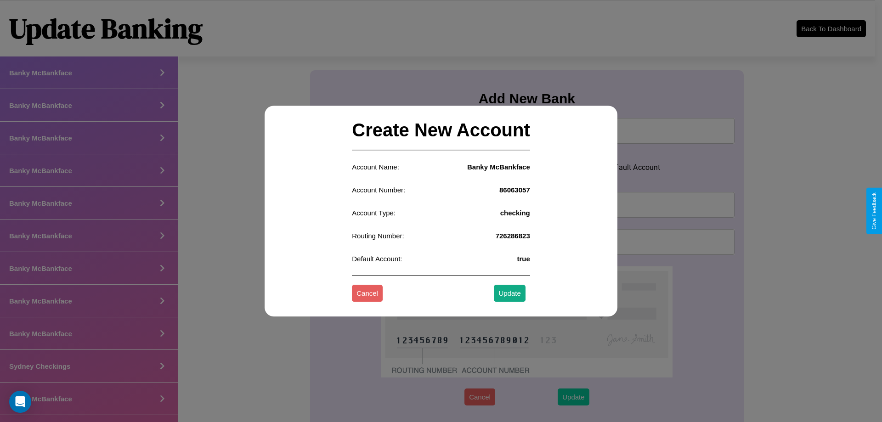  What do you see at coordinates (441, 130) in the screenshot?
I see `h2: Create New Account` at bounding box center [441, 130].